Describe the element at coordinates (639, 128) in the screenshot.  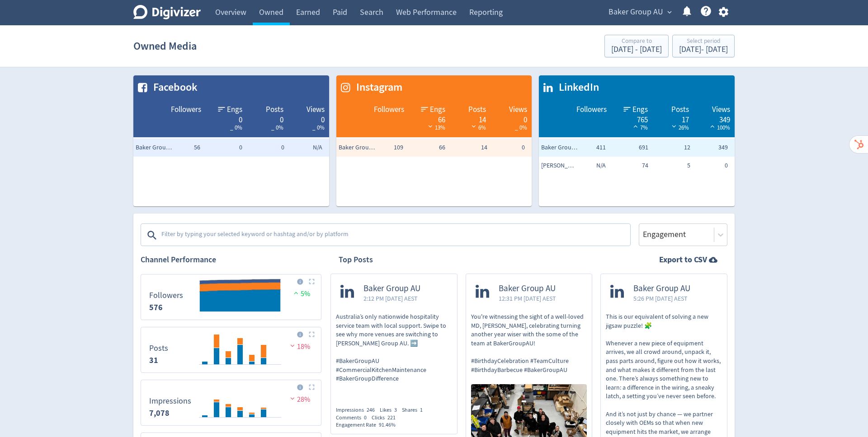
I see `span: 7%` at that location.